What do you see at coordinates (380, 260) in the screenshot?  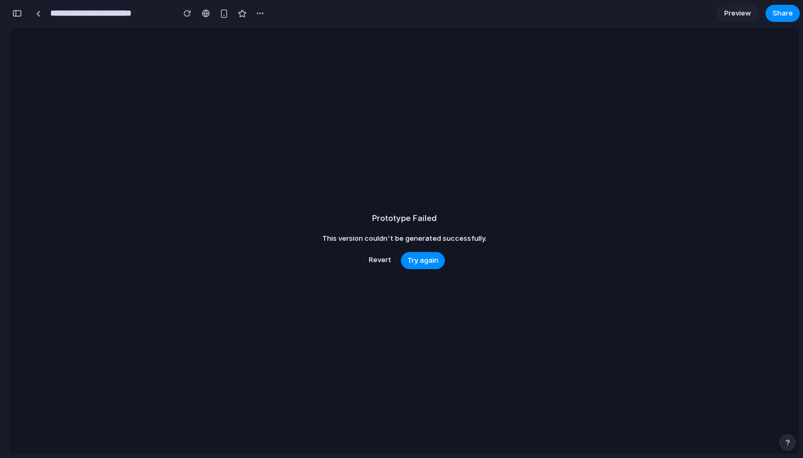 I see `button: Revert` at bounding box center [380, 260].